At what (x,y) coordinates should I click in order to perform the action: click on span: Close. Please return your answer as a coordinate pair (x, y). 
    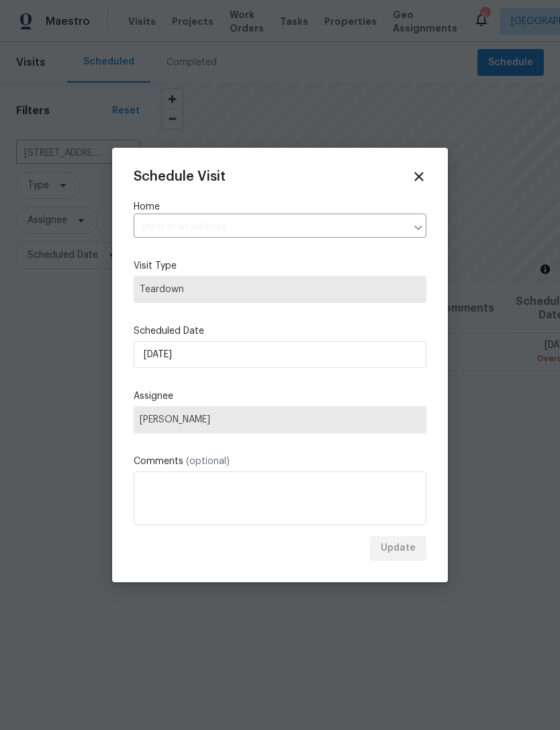
    Looking at the image, I should click on (419, 177).